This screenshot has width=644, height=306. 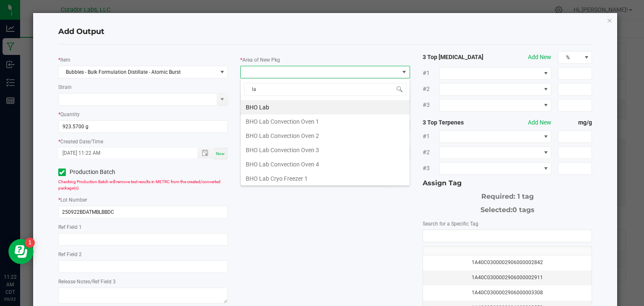 I want to click on span: 1, so click(x=5, y=5).